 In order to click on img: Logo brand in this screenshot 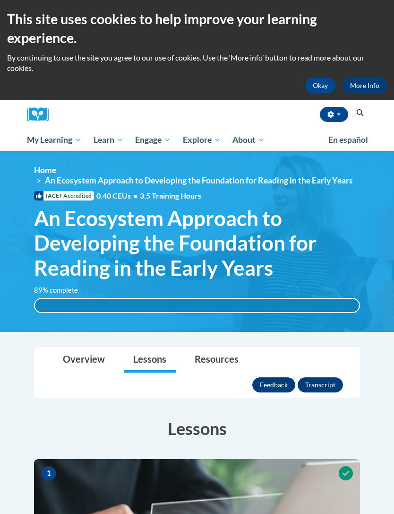, I will do `click(41, 114)`.